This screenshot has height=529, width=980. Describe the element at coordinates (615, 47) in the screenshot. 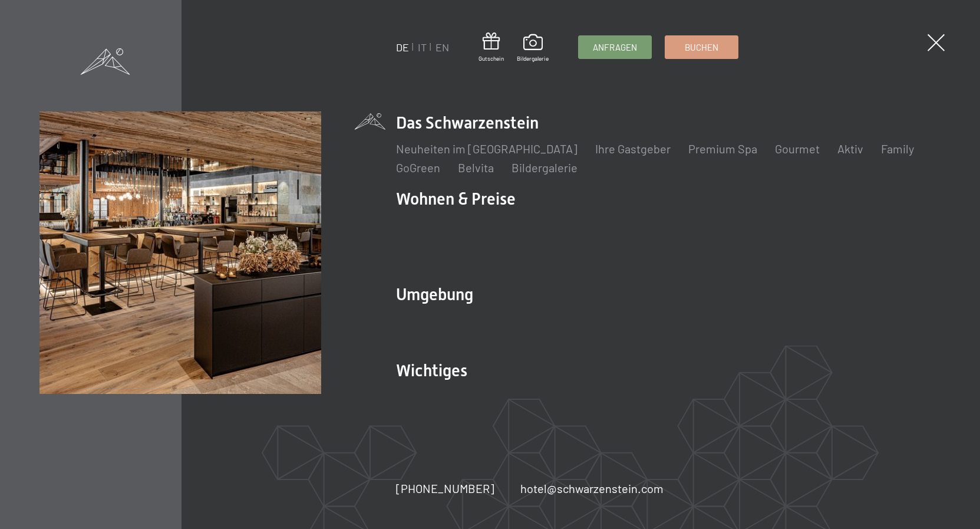

I see `span: Anfragen` at that location.